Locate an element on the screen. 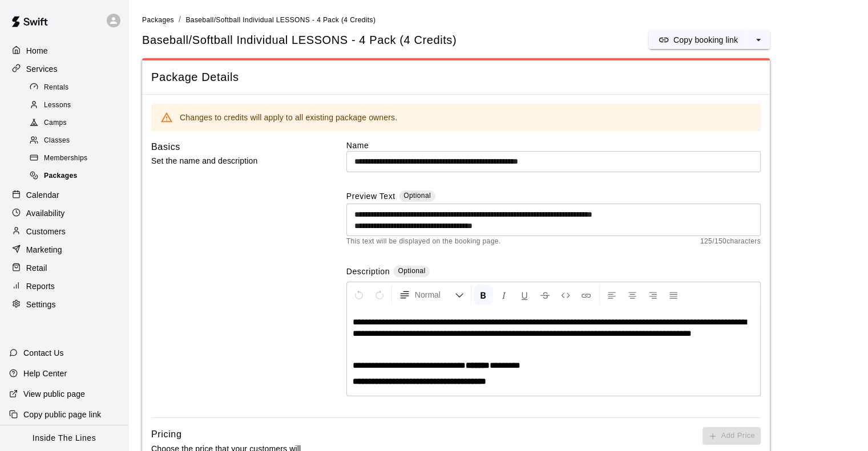 The image size is (868, 451). nav: breadcrumb is located at coordinates (498, 20).